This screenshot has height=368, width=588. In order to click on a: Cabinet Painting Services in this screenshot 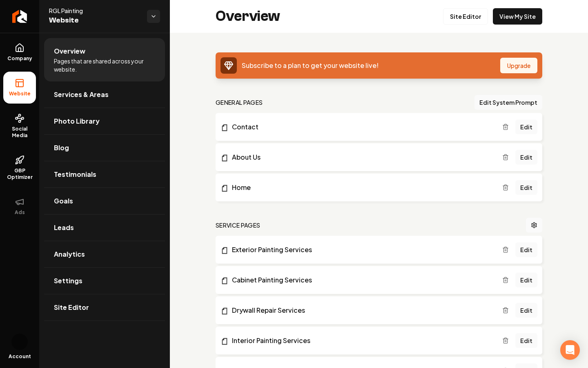, I will do `click(361, 280)`.